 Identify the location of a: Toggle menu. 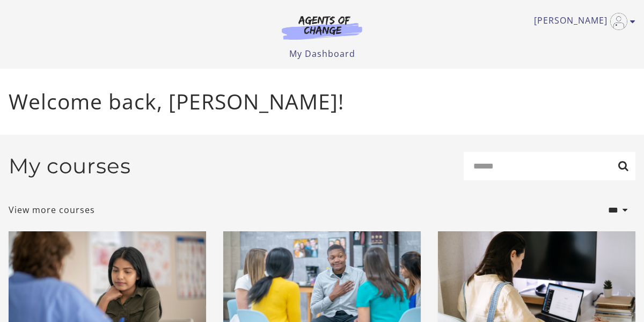
(582, 22).